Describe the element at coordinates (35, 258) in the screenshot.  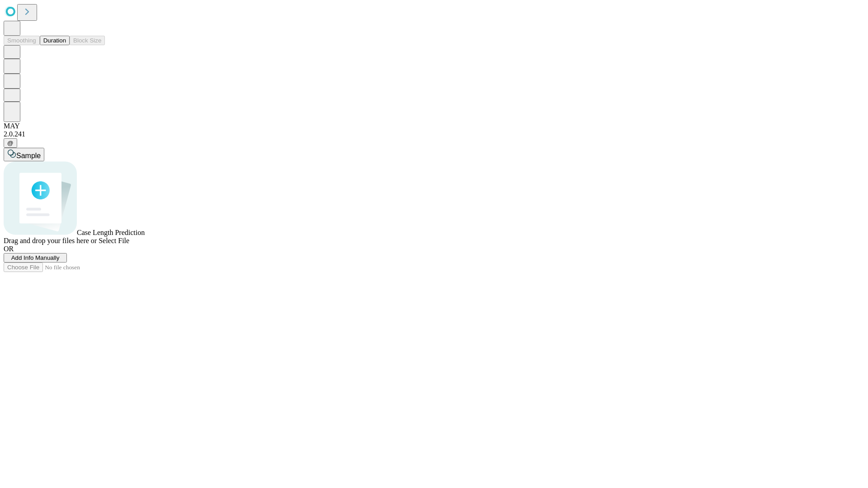
I see `button: Add Info Manually` at that location.